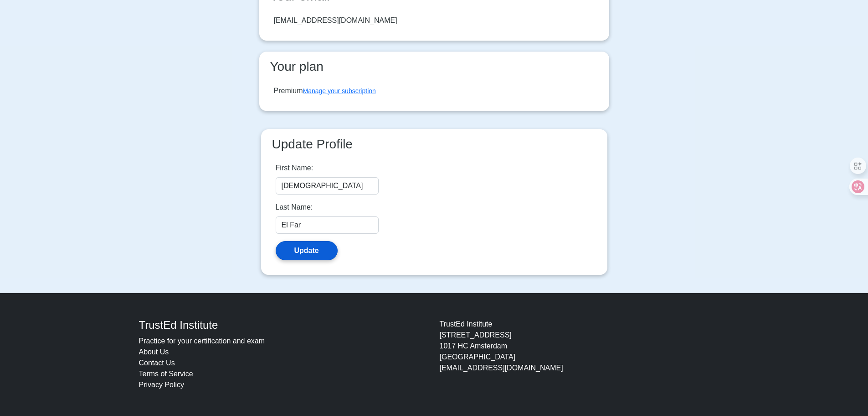 The image size is (868, 416). Describe the element at coordinates (162, 384) in the screenshot. I see `a: Privacy Policy` at that location.